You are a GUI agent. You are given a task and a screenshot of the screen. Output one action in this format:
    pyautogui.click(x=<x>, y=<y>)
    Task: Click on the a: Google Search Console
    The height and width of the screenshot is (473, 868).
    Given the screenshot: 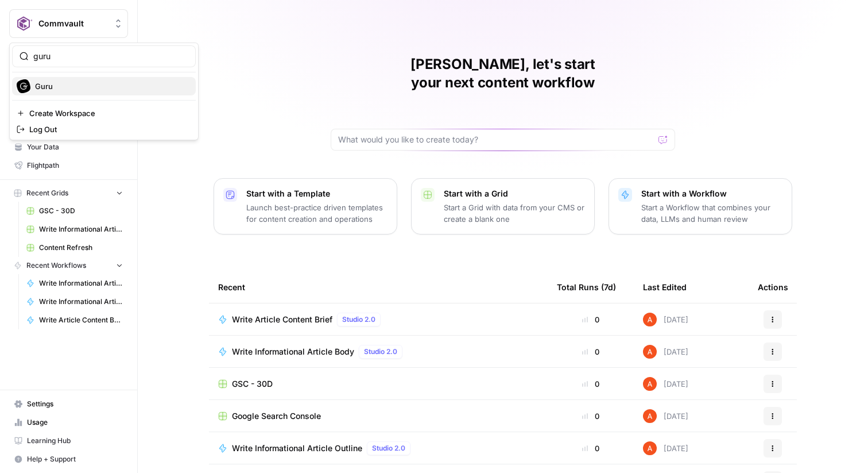 What is the action you would take?
    pyautogui.click(x=379, y=416)
    